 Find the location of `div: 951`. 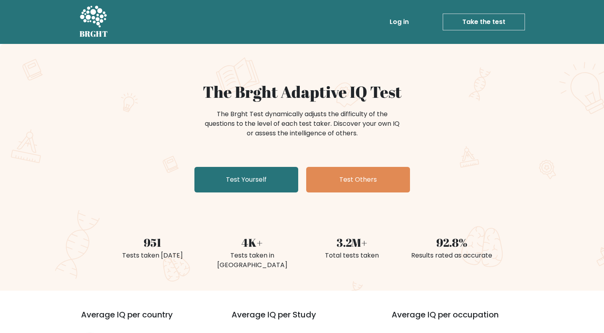

div: 951 is located at coordinates (153, 242).